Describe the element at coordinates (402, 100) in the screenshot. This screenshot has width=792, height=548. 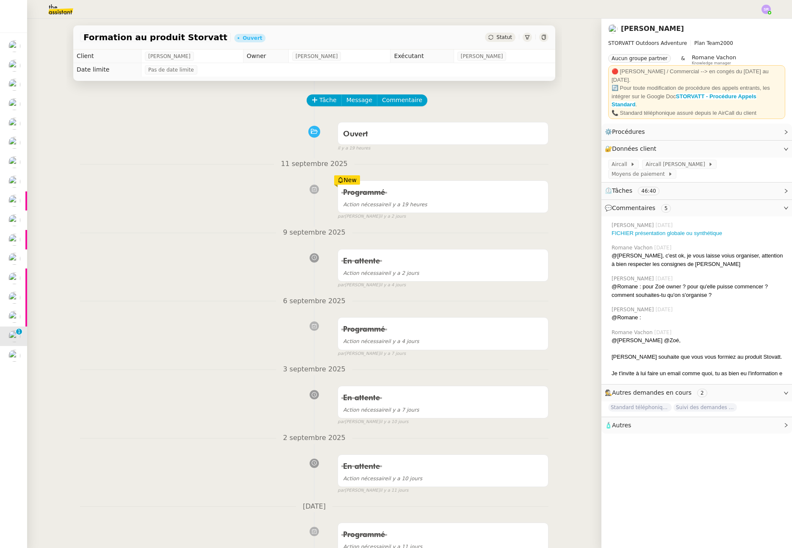
I see `span: Commentaire` at that location.